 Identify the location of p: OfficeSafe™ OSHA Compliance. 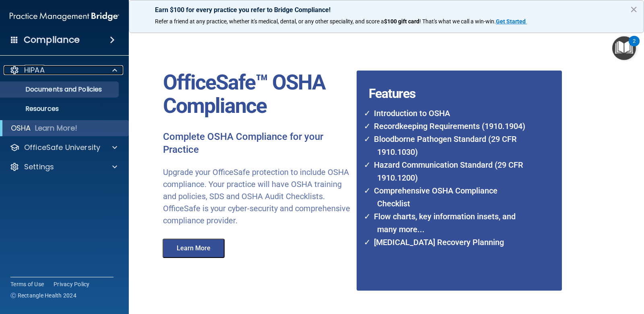
(257, 94).